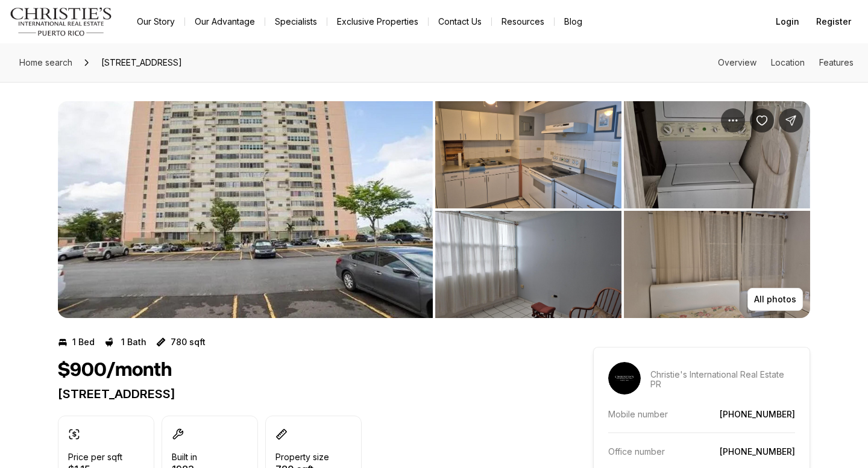  I want to click on div: Listing Photos, so click(434, 210).